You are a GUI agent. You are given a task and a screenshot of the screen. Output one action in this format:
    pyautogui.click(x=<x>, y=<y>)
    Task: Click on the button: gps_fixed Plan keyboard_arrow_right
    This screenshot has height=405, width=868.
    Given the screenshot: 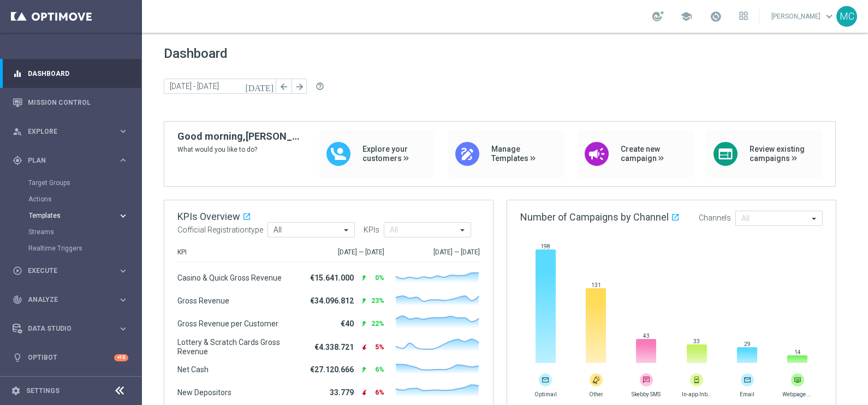 What is the action you would take?
    pyautogui.click(x=71, y=161)
    